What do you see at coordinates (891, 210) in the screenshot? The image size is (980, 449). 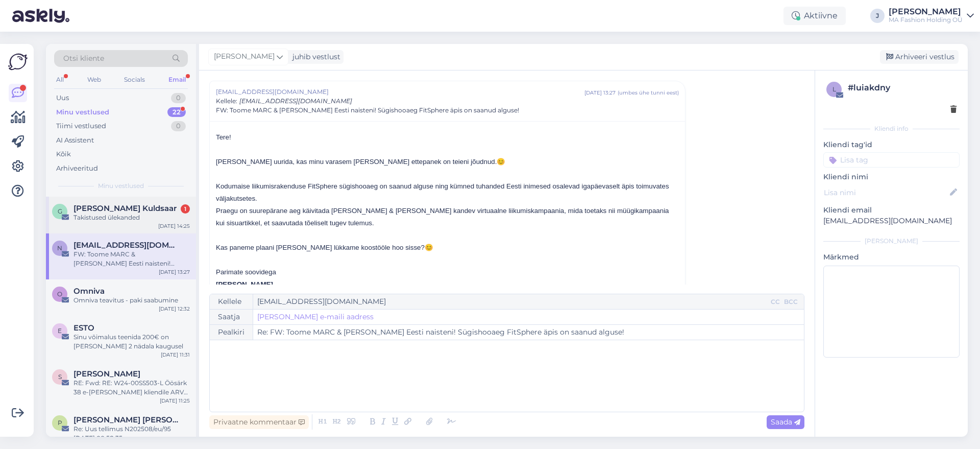 I see `p: Kliendi email` at bounding box center [891, 210].